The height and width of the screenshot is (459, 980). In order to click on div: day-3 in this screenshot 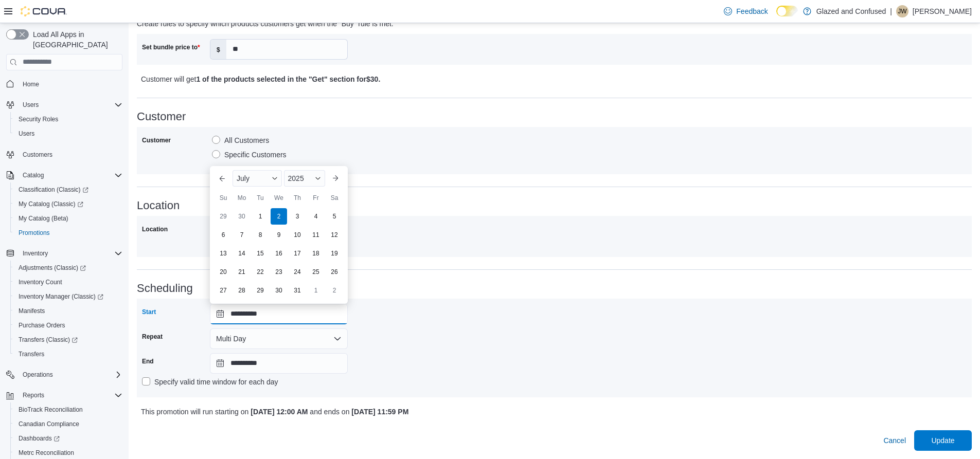, I will do `click(298, 217)`.